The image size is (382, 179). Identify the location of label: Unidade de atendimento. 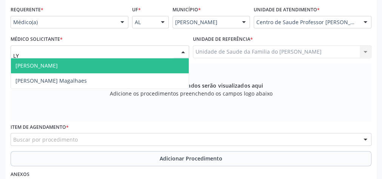
(286, 10).